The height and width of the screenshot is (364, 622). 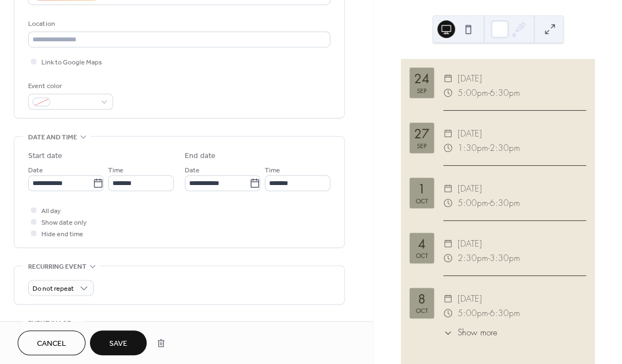 What do you see at coordinates (51, 344) in the screenshot?
I see `span: Cancel` at bounding box center [51, 344].